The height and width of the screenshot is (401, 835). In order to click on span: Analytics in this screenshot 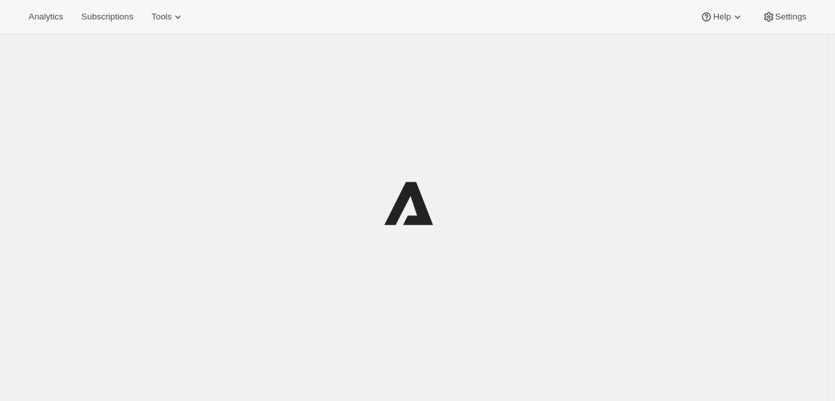, I will do `click(45, 17)`.